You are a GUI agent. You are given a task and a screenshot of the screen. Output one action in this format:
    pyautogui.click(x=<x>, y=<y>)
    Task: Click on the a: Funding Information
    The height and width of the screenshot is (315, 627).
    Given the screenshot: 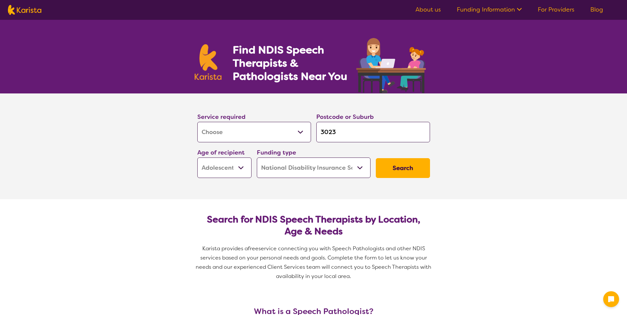 What is the action you would take?
    pyautogui.click(x=489, y=10)
    